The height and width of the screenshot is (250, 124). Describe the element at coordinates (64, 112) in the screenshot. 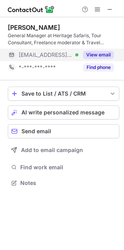

I see `button: AI write personalized message` at that location.